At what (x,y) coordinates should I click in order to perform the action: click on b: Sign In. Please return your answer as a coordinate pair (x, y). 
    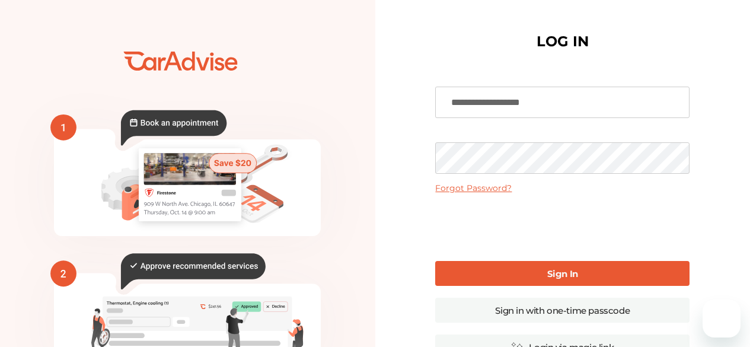
    Looking at the image, I should click on (563, 273).